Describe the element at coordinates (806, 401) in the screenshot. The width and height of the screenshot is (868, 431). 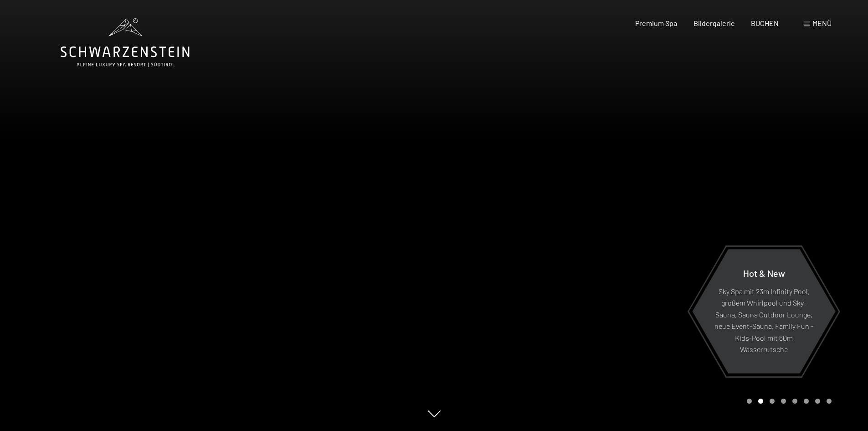
I see `div: Carousel Page 6` at that location.